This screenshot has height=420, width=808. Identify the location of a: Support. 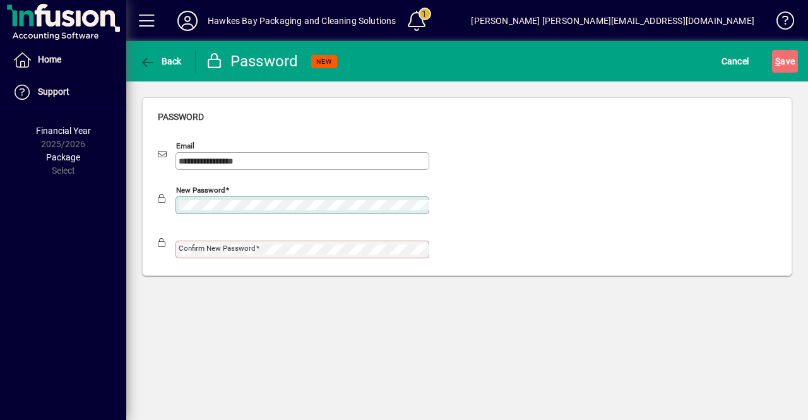
(66, 92).